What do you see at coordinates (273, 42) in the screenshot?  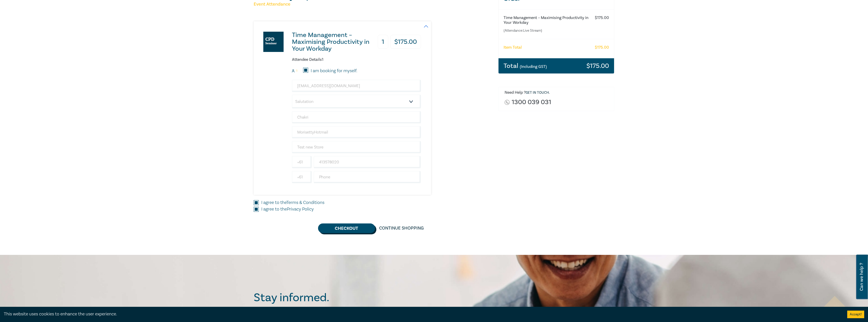 I see `img: Time Management – Maximising Productivity in Your Workday` at bounding box center [273, 42].